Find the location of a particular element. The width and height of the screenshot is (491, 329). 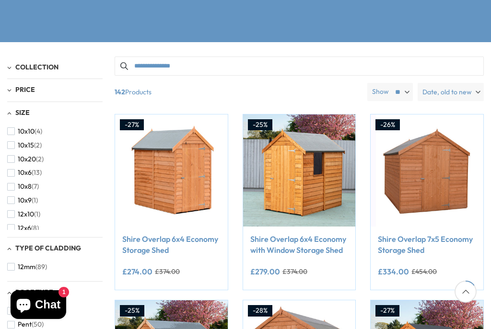

span: (8) is located at coordinates (35, 228).